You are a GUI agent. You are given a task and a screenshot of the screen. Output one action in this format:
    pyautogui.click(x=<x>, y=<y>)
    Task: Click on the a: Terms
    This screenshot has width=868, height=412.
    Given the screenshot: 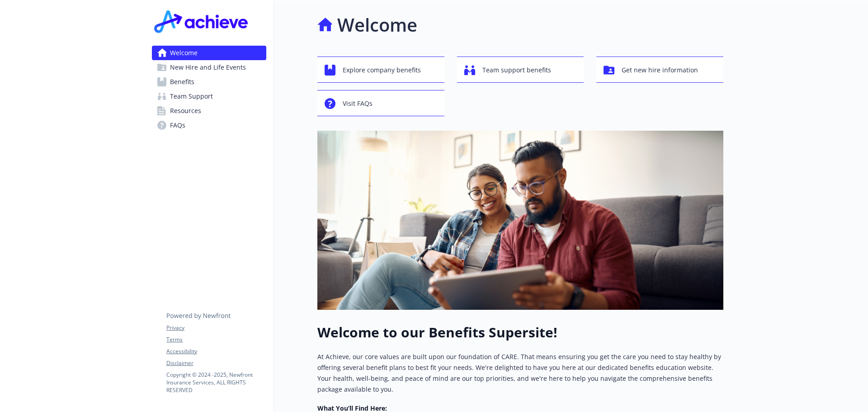 What is the action you would take?
    pyautogui.click(x=216, y=340)
    